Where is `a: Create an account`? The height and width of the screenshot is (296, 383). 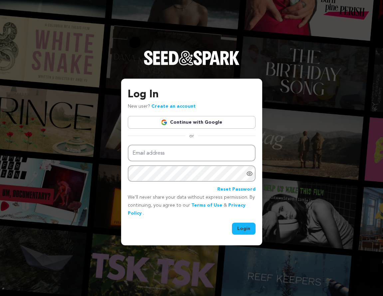
a: Create an account is located at coordinates (173, 106).